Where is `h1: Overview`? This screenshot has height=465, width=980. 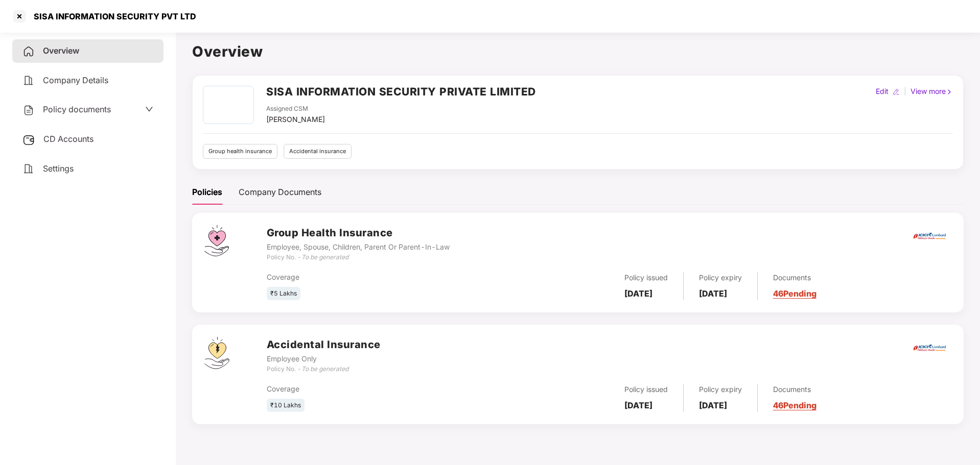 h1: Overview is located at coordinates (578, 52).